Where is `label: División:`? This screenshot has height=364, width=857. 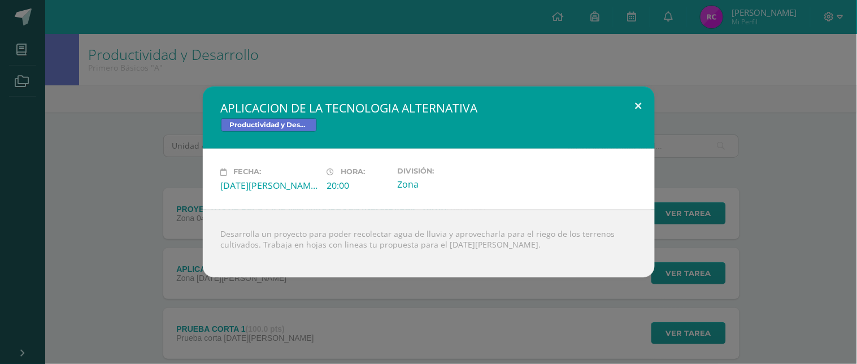
label: División: is located at coordinates (446, 171).